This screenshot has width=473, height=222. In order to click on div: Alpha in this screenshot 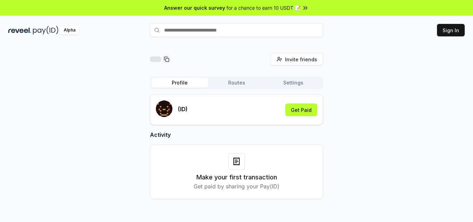, I will do `click(70, 30)`.